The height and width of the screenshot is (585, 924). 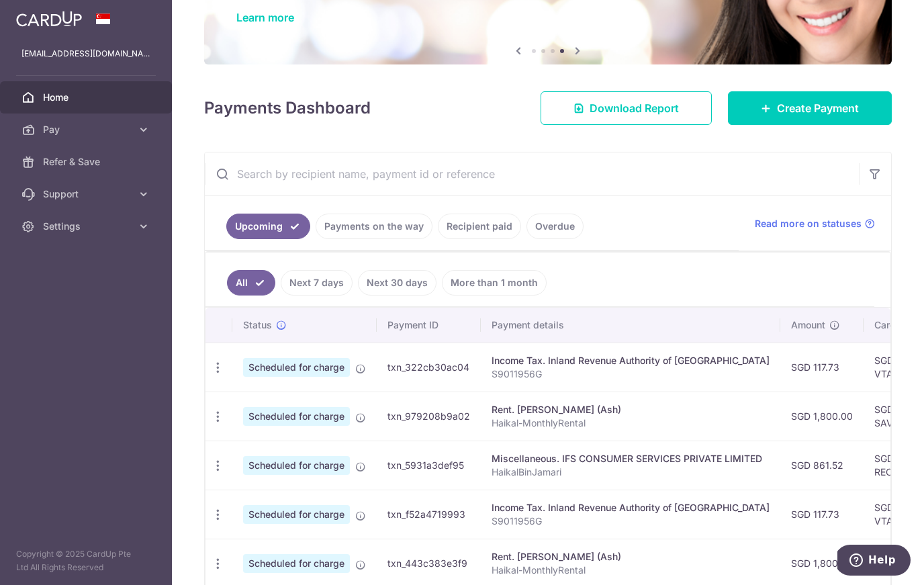 I want to click on span: Help, so click(x=45, y=15).